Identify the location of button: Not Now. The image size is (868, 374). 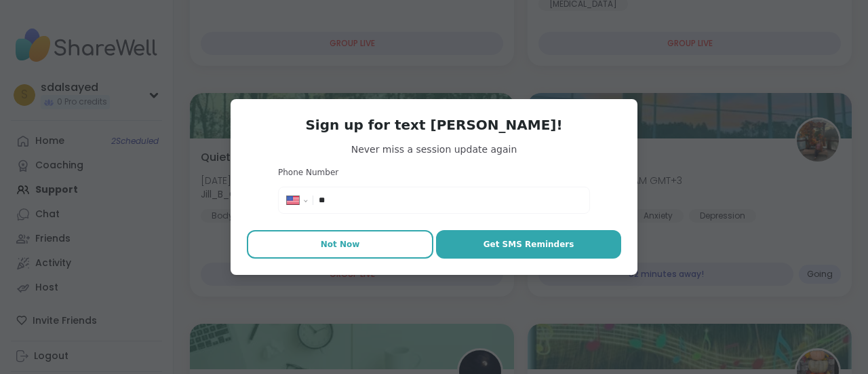
(340, 244).